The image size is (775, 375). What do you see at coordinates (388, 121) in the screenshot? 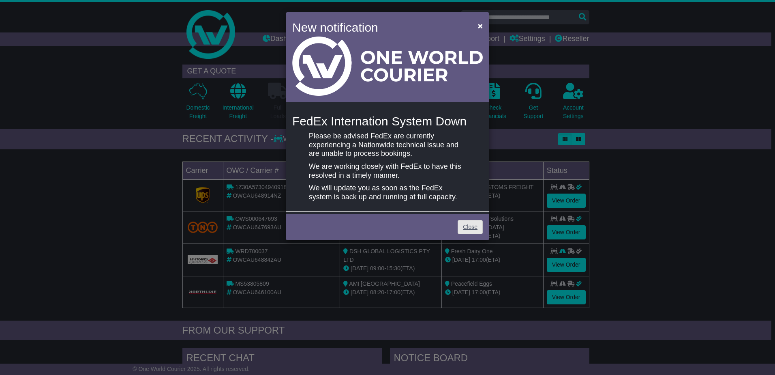
I see `h4: FedEx Internation System Down` at bounding box center [388, 121].